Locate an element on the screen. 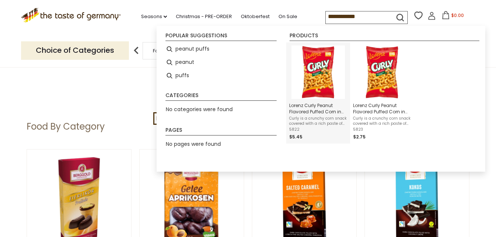 Image resolution: width=496 pixels, height=237 pixels. img: previous arrow is located at coordinates (136, 51).